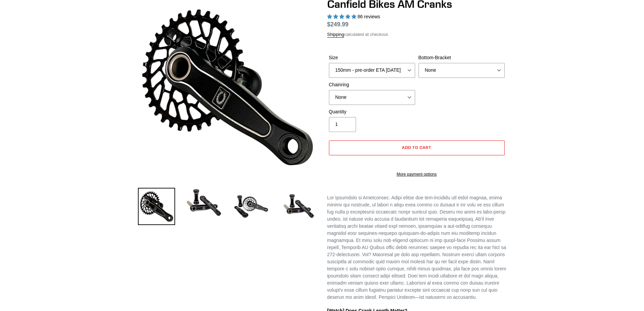 The height and width of the screenshot is (311, 644). I want to click on label: Bottom-Bracket, so click(461, 57).